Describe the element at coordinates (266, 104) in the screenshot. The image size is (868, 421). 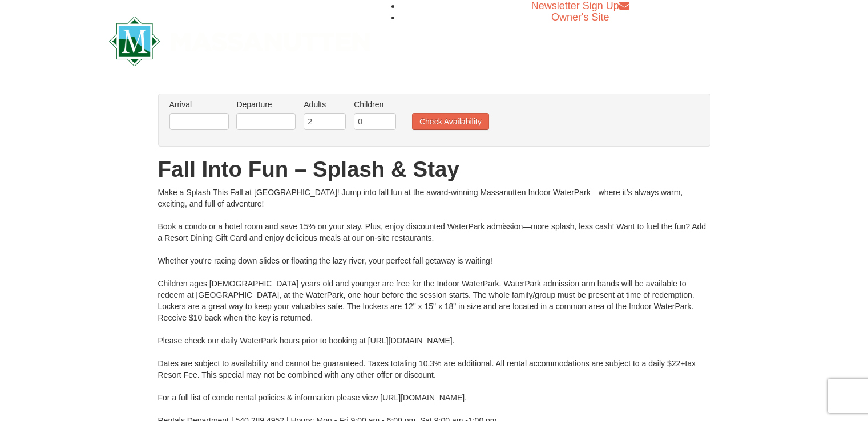
I see `label: Departure` at that location.